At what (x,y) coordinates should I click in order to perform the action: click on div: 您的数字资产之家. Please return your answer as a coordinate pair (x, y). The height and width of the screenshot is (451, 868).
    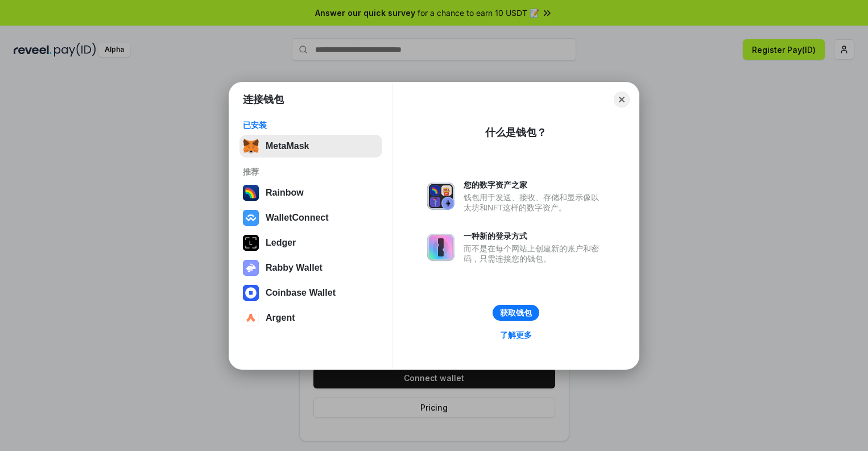
    Looking at the image, I should click on (534, 185).